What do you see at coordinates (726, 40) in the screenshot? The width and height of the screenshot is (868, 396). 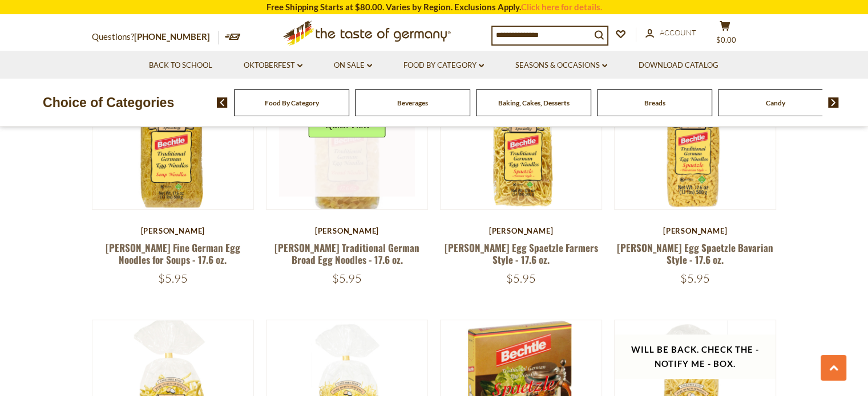 I see `span: $0.00` at bounding box center [726, 40].